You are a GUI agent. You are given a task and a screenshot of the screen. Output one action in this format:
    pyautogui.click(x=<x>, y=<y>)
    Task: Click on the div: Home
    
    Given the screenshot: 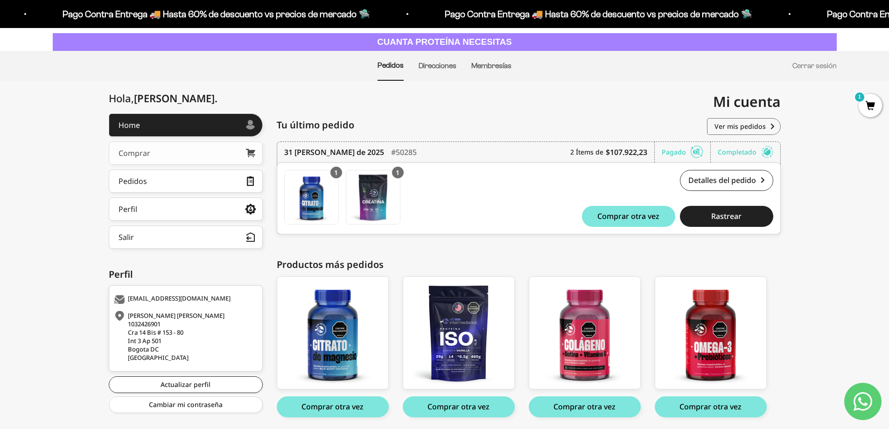 What is the action you would take?
    pyautogui.click(x=129, y=125)
    